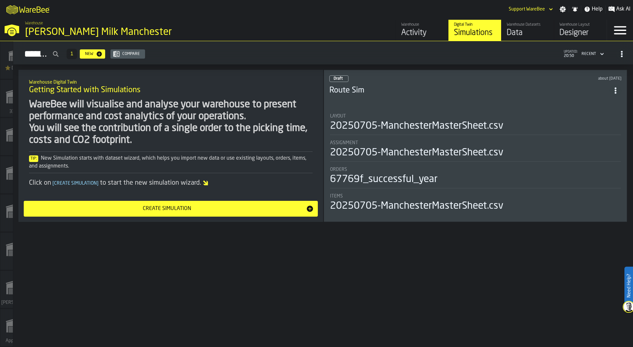  I want to click on div: ItemListCard-, so click(171, 146).